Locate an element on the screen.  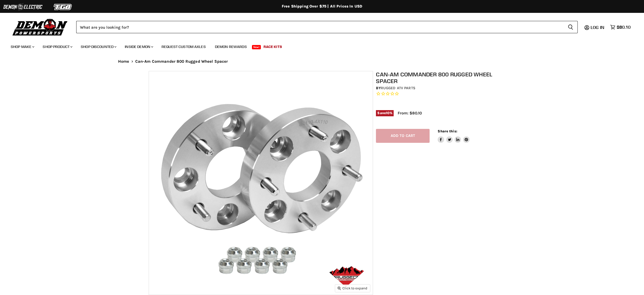
img: TGB Logo 2 is located at coordinates (63, 7).